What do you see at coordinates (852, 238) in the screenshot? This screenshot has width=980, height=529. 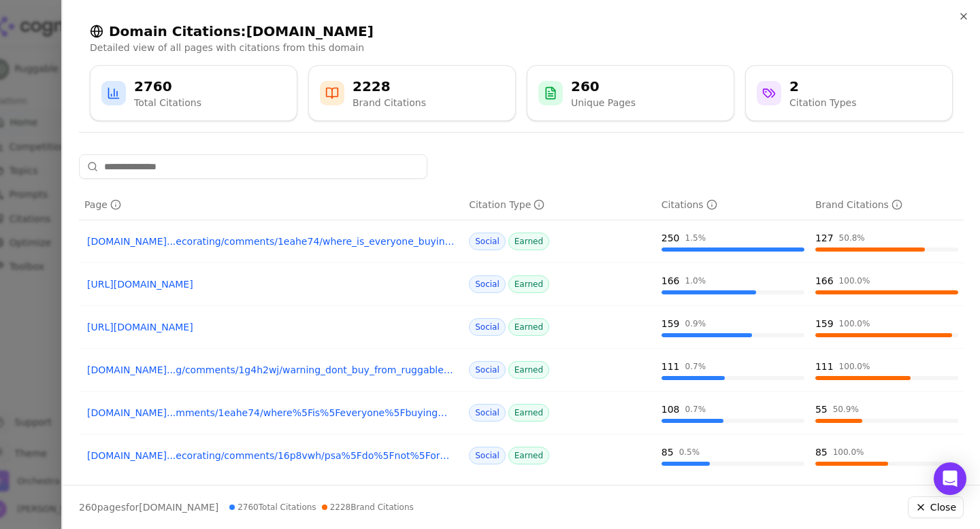 I see `div: 50.8 %` at bounding box center [852, 238].